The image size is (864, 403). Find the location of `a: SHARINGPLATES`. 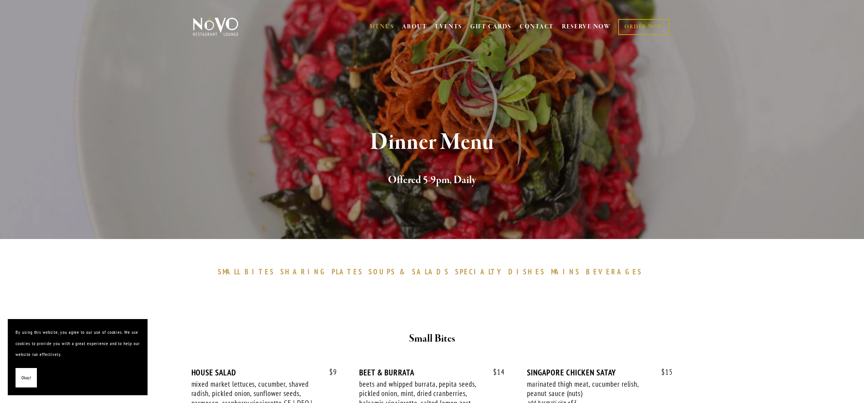

a: SHARINGPLATES is located at coordinates (323, 271).